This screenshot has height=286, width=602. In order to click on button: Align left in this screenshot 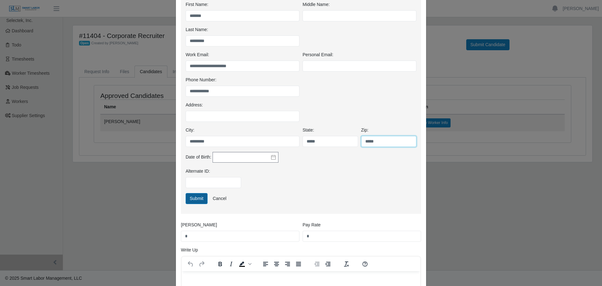, I will do `click(266, 264)`.